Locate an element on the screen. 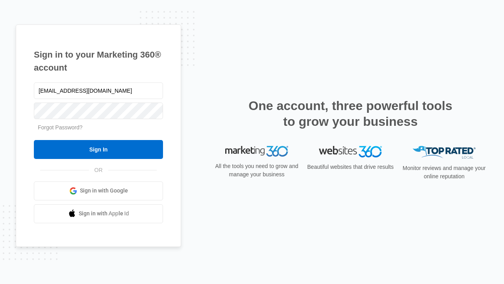  h1: Sign in to your Marketing 360® account is located at coordinates (98, 61).